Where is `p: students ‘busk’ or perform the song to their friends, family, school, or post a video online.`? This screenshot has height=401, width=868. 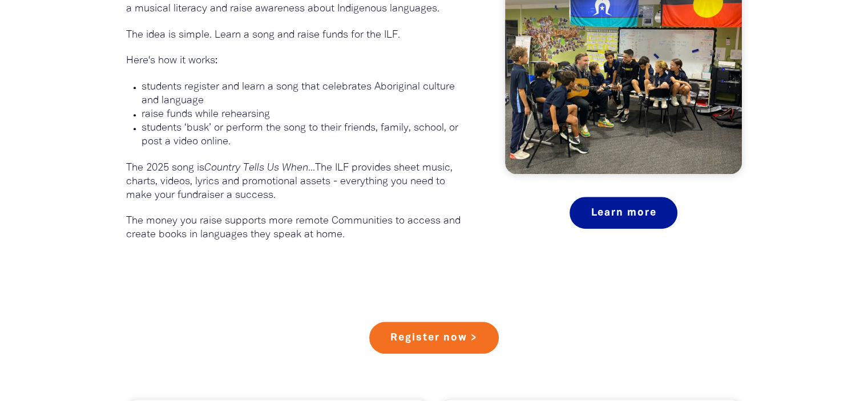 p: students ‘busk’ or perform the song to their friends, family, school, or post a video online. is located at coordinates (306, 135).